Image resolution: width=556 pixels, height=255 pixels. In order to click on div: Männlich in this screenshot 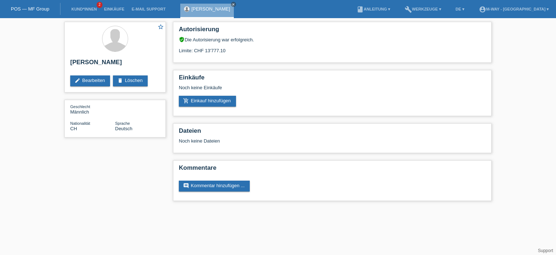, I will do `click(93, 109)`.